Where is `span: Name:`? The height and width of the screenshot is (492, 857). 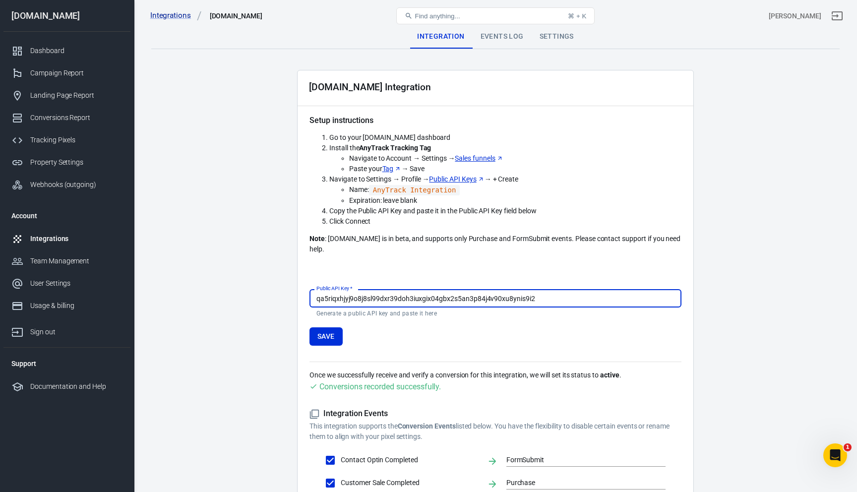 span: Name: is located at coordinates (404, 189).